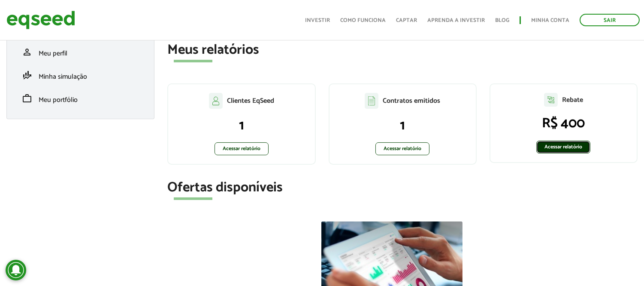  Describe the element at coordinates (403, 50) in the screenshot. I see `h2: Meus relatórios` at that location.